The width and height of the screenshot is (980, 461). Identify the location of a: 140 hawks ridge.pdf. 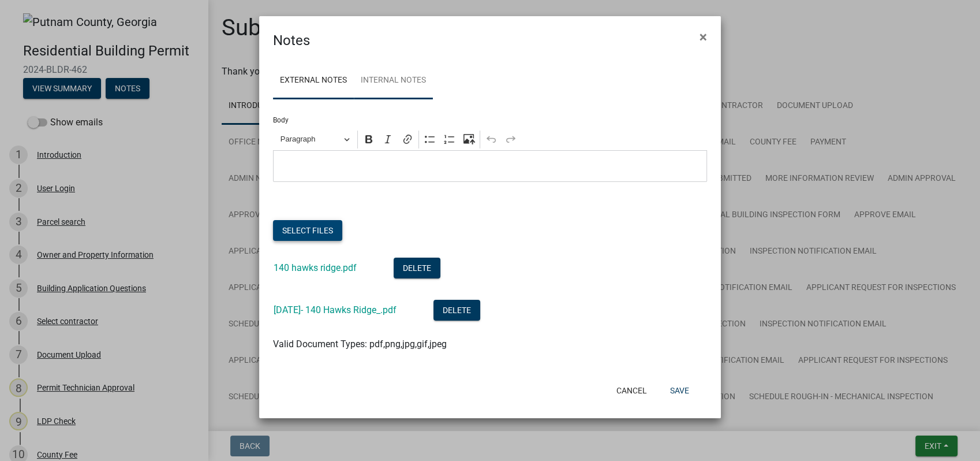
(315, 267).